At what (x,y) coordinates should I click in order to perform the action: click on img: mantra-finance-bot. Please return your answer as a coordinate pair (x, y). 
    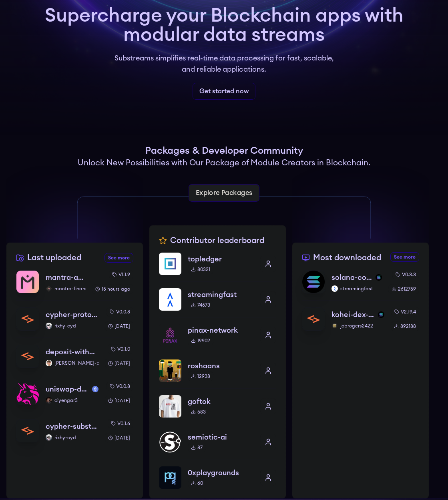
    Looking at the image, I should click on (49, 288).